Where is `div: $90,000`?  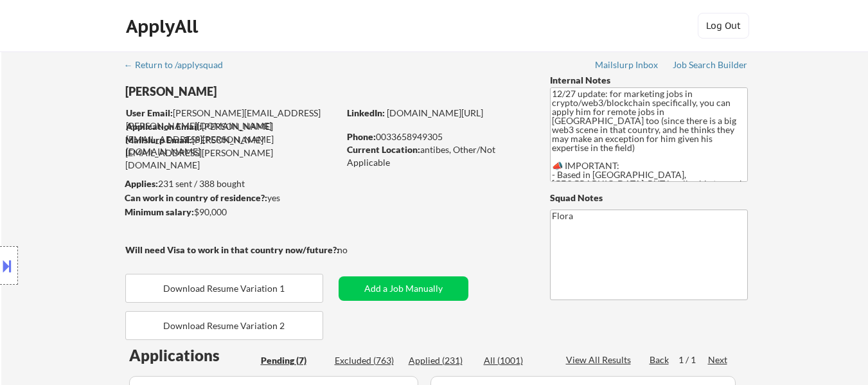
div: $90,000 is located at coordinates (232, 212).